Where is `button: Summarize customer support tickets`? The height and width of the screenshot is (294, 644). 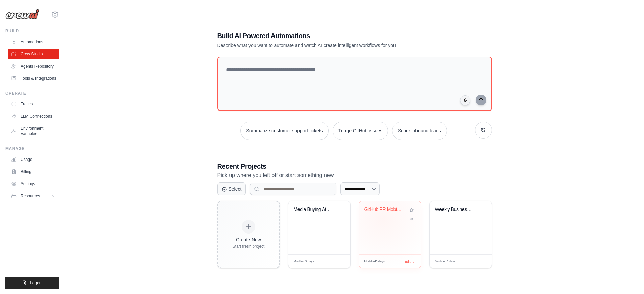 button: Summarize customer support tickets is located at coordinates (285, 131).